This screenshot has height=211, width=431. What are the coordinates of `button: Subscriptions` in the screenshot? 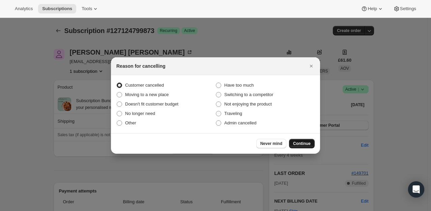 It's located at (57, 9).